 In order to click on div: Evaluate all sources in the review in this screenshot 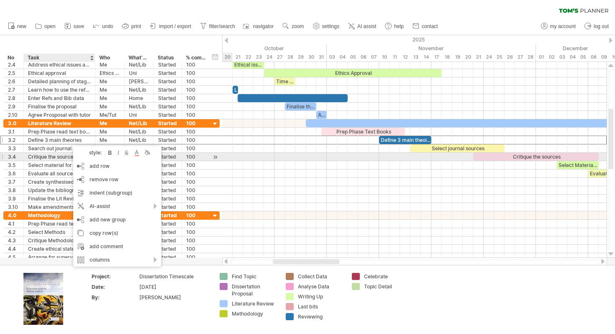, I will do `click(59, 173)`.